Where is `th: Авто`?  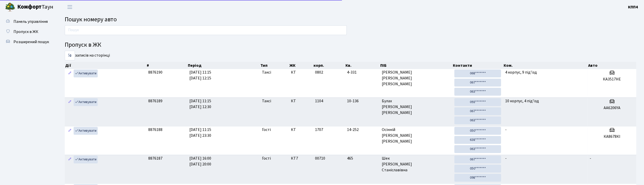
th: Авто is located at coordinates (613, 66).